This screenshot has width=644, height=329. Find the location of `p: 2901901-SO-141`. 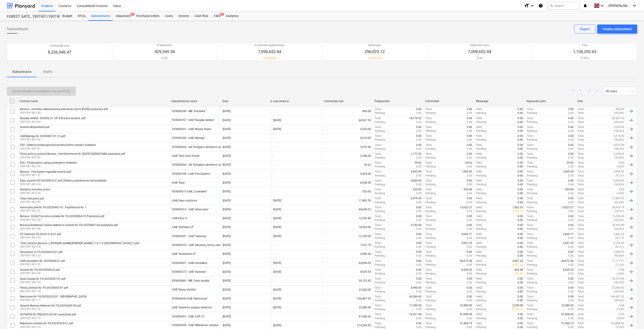

p: 2901901-SO-141 is located at coordinates (58, 148).